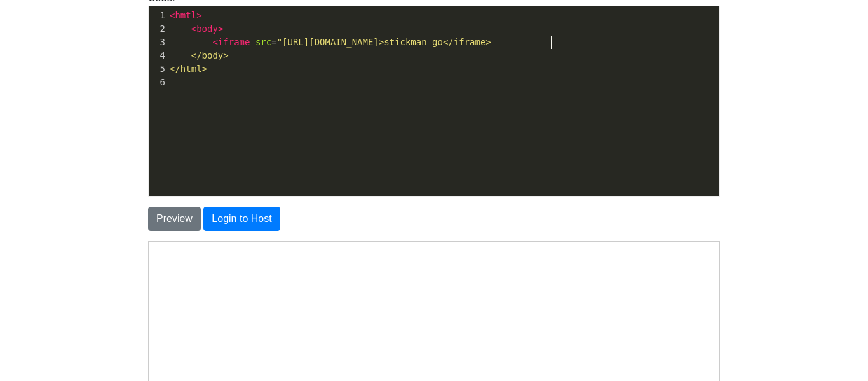  What do you see at coordinates (158, 82) in the screenshot?
I see `div: 6` at bounding box center [158, 82].